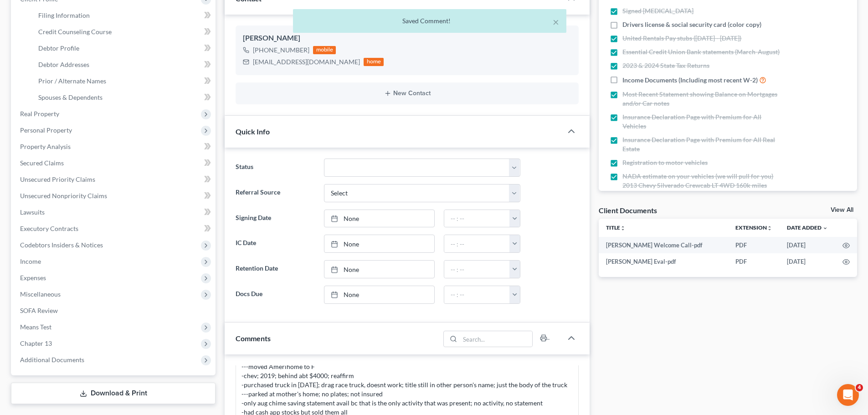  Describe the element at coordinates (62, 244) in the screenshot. I see `span: Codebtors Insiders & Notices` at that location.